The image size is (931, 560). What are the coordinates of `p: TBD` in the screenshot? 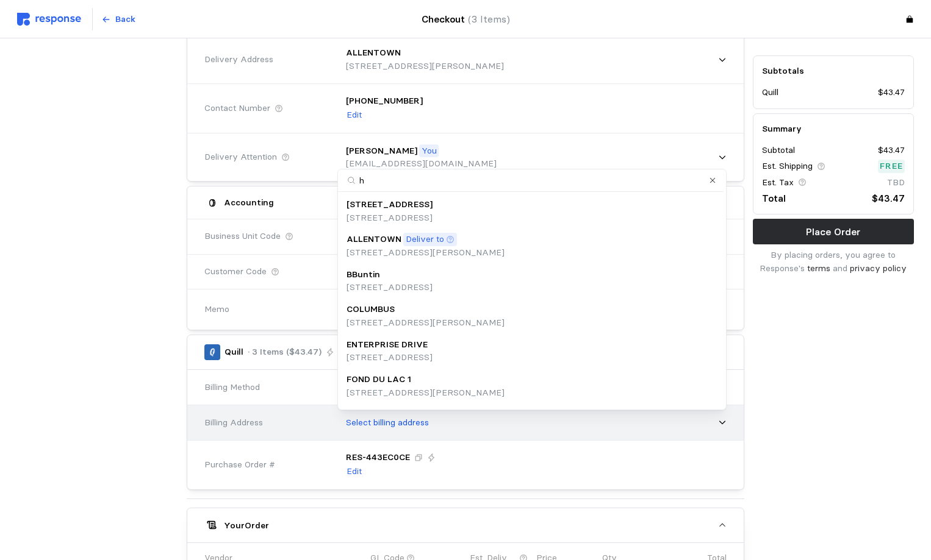 It's located at (895, 183).